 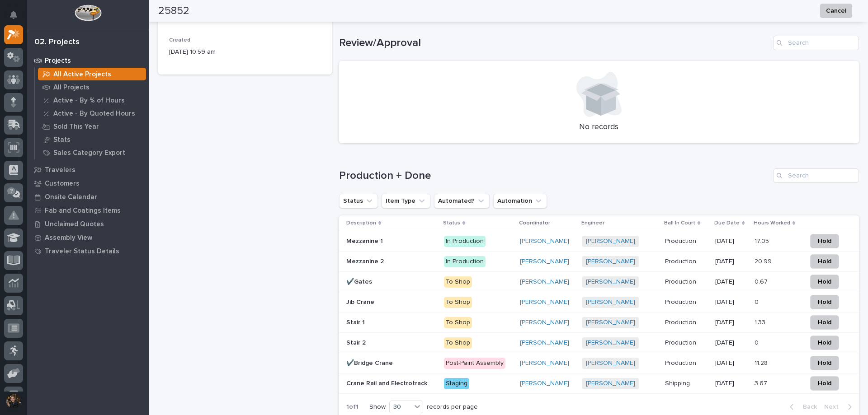 What do you see at coordinates (763, 240) in the screenshot?
I see `p: 17.05` at bounding box center [763, 240].